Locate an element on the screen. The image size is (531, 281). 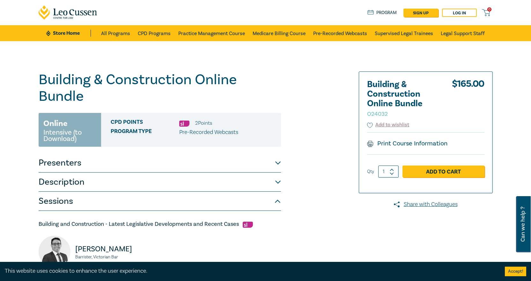
div: This website uses cookies to enhance the user experience. is located at coordinates (250, 271).